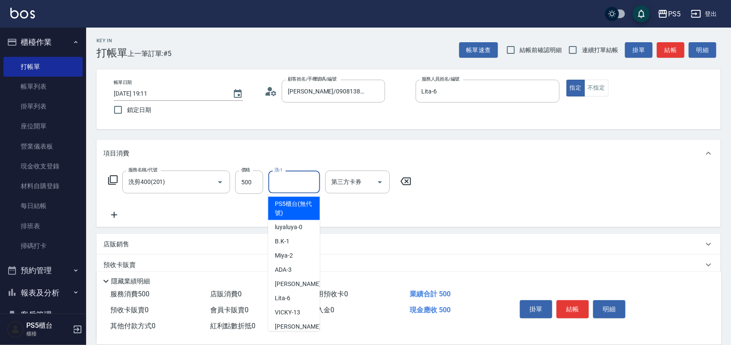 This screenshot has width=731, height=345. I want to click on a: 材料自購登錄, so click(43, 186).